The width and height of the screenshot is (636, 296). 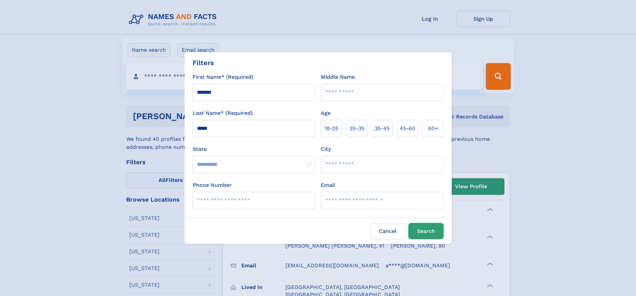 What do you see at coordinates (408, 129) in the screenshot?
I see `span: 45‑60` at bounding box center [408, 129].